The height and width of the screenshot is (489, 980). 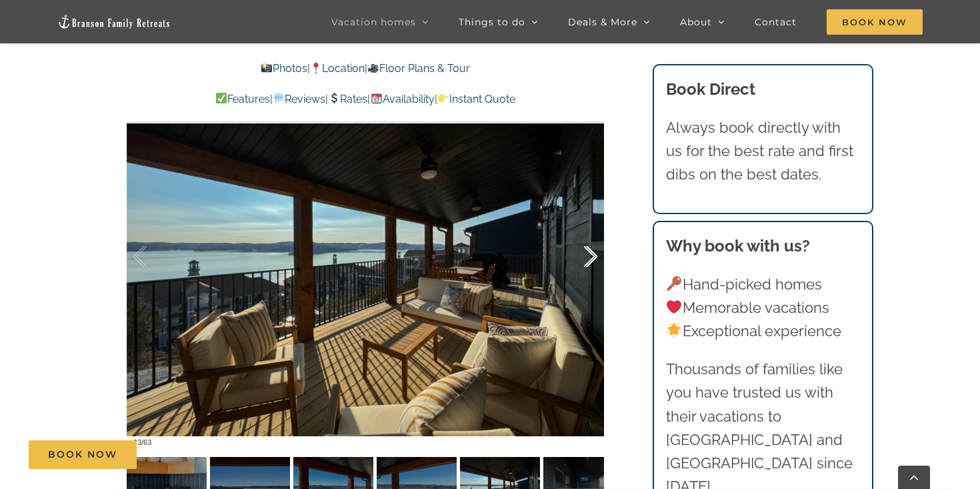 What do you see at coordinates (347, 99) in the screenshot?
I see `a: Rates` at bounding box center [347, 99].